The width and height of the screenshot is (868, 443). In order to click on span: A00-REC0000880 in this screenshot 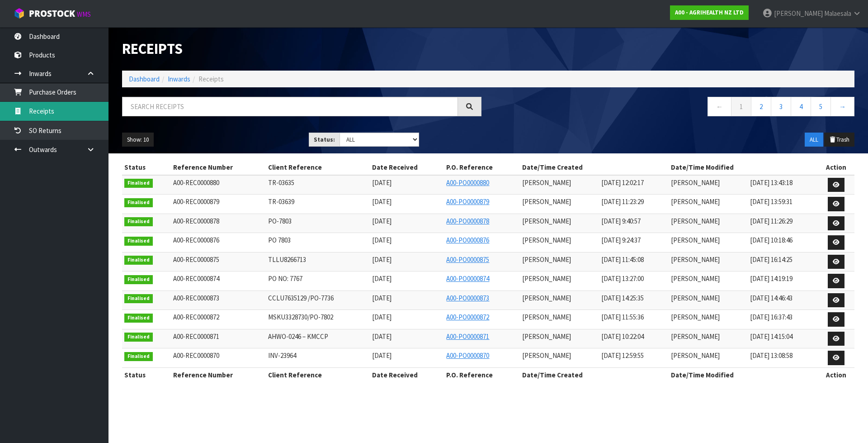, I will do `click(196, 182)`.